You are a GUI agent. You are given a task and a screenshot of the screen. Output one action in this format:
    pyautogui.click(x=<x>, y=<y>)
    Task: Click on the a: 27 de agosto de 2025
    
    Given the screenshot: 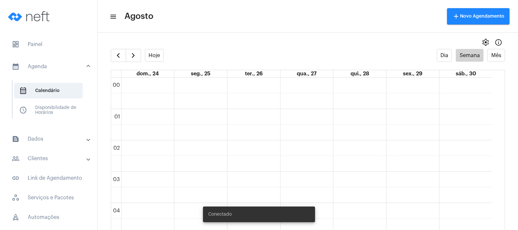 What is the action you would take?
    pyautogui.click(x=307, y=74)
    